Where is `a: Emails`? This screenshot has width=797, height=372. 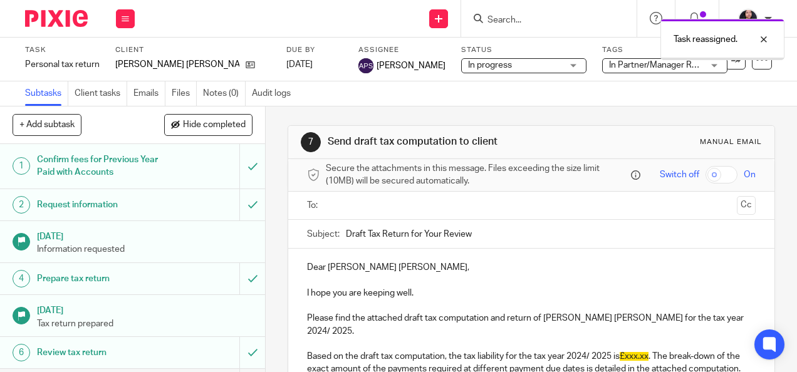 a: Emails is located at coordinates (149, 93).